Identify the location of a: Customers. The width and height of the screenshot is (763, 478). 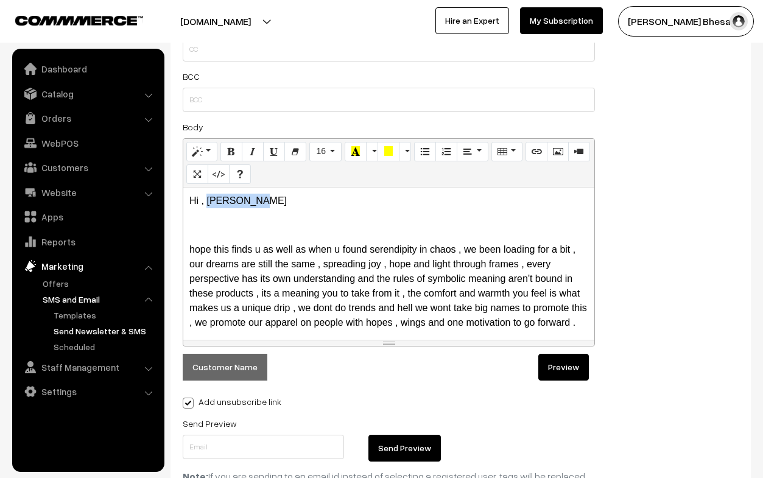
(88, 167).